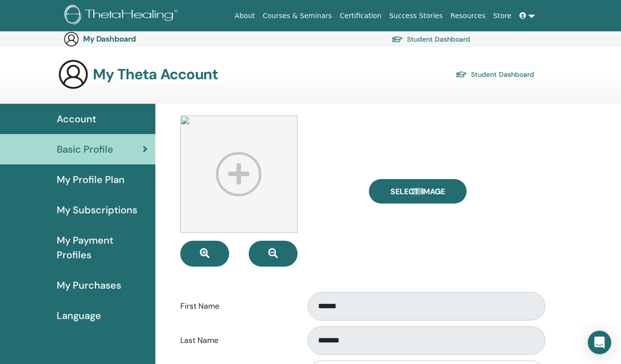  What do you see at coordinates (418, 191) in the screenshot?
I see `input: Select Image` at bounding box center [418, 191].